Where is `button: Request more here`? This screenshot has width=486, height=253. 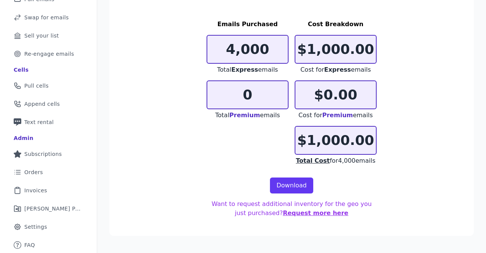
button: Request more here is located at coordinates (316, 214).